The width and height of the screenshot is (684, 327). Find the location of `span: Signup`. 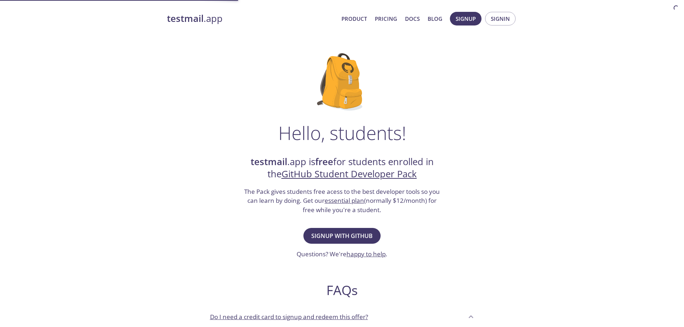

span: Signup is located at coordinates (466, 19).